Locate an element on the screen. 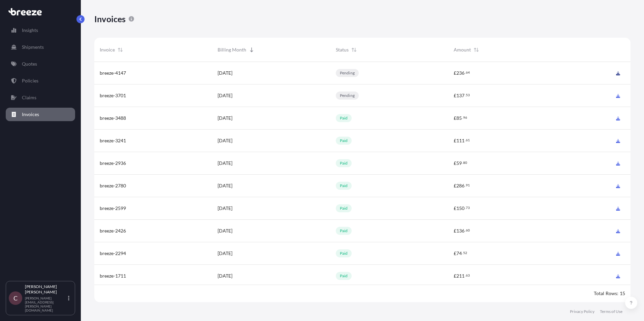 The image size is (644, 321). span: breeze-2780 is located at coordinates (113, 186).